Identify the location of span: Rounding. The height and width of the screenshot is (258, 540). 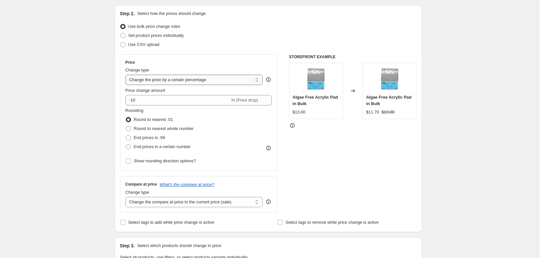
(134, 110).